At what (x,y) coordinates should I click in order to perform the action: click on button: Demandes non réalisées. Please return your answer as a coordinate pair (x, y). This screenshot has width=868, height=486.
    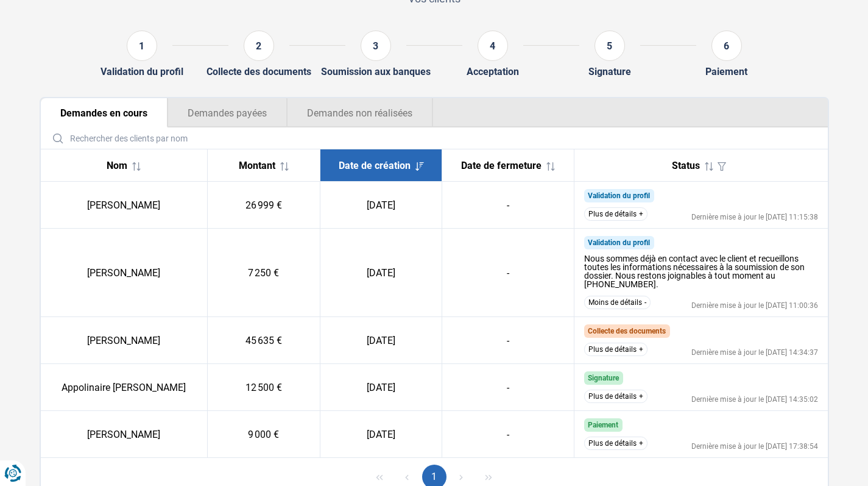
    Looking at the image, I should click on (360, 113).